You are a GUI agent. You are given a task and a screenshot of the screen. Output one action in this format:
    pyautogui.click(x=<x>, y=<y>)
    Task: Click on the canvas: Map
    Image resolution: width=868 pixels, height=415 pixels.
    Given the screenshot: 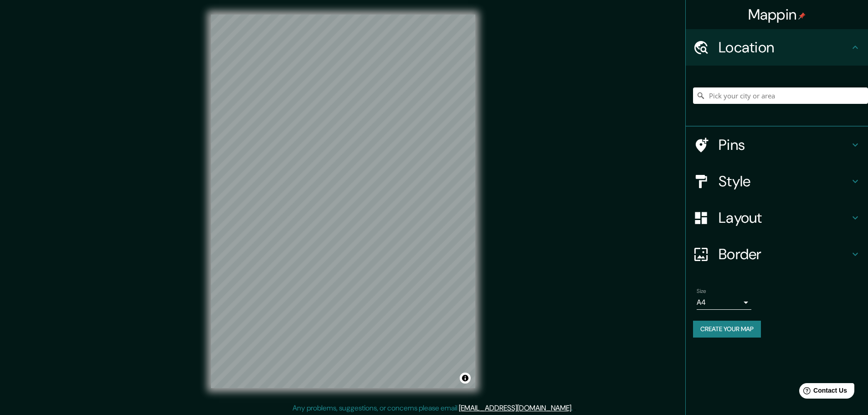 What is the action you would take?
    pyautogui.click(x=343, y=201)
    